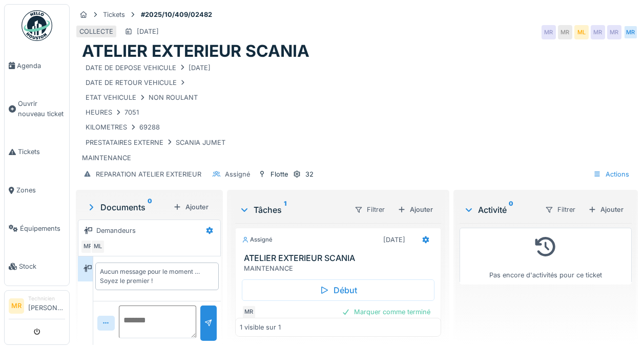 The width and height of the screenshot is (644, 349). What do you see at coordinates (42, 267) in the screenshot?
I see `span: Stock` at bounding box center [42, 267].